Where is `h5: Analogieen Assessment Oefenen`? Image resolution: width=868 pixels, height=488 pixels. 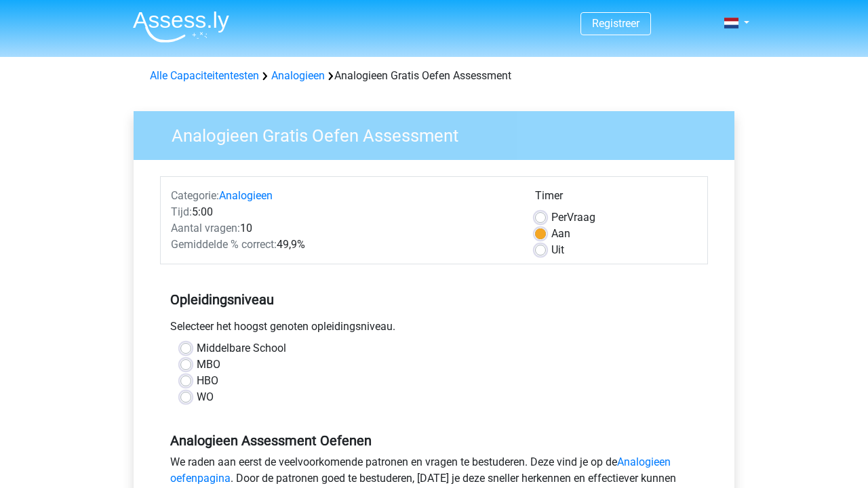 h5: Analogieen Assessment Oefenen is located at coordinates (434, 441).